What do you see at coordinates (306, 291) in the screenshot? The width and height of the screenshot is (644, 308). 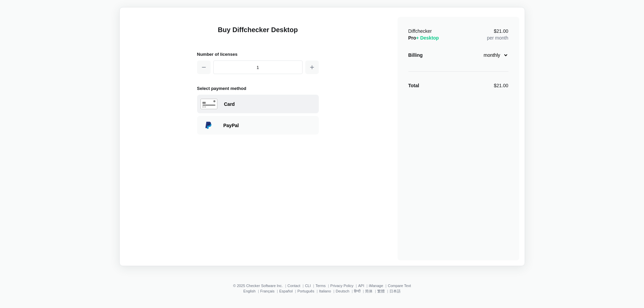 I see `a: Português` at bounding box center [306, 291].